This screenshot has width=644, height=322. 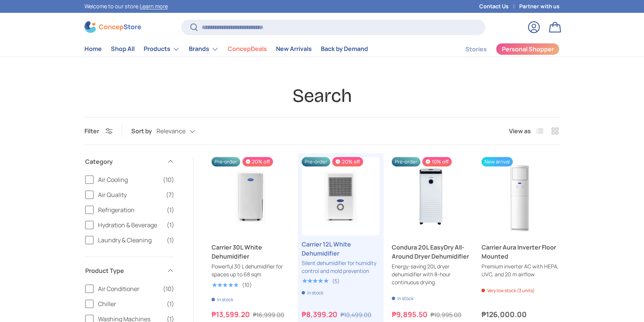 I want to click on span: Category, so click(x=123, y=161).